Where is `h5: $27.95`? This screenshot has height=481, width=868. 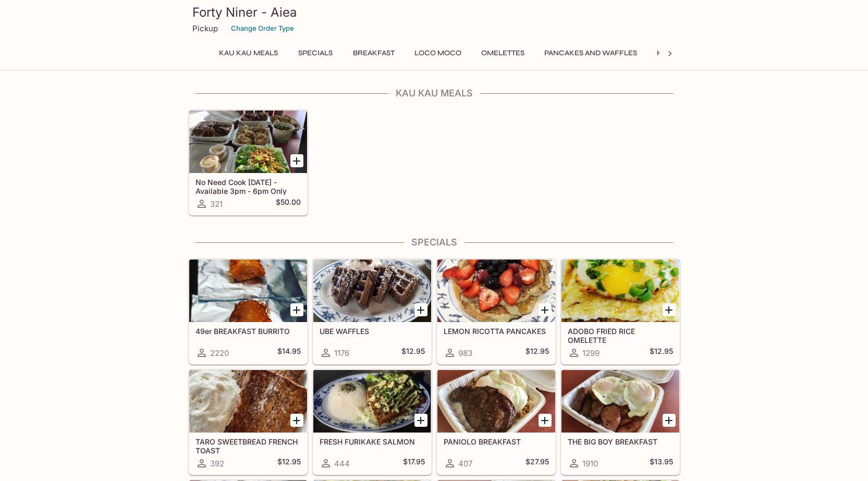
h5: $27.95 is located at coordinates (536, 463).